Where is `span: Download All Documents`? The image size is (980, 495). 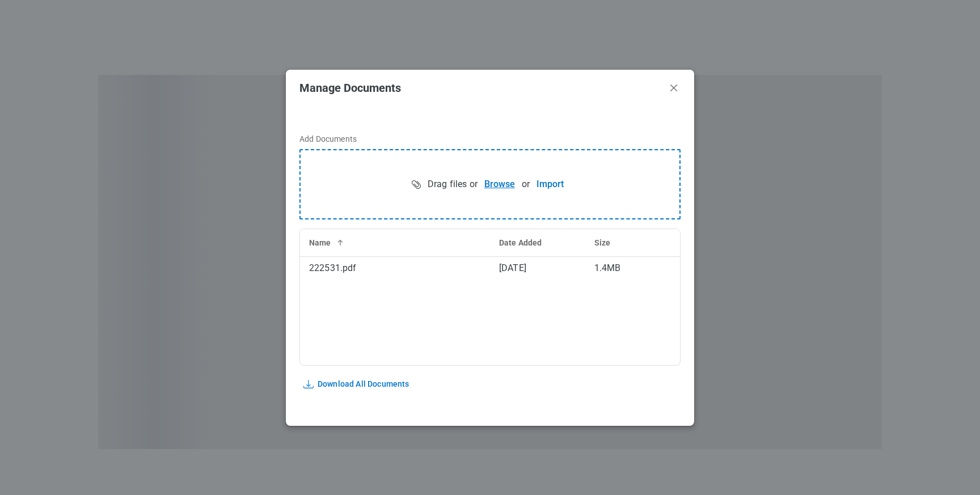
span: Download All Documents is located at coordinates (363, 384).